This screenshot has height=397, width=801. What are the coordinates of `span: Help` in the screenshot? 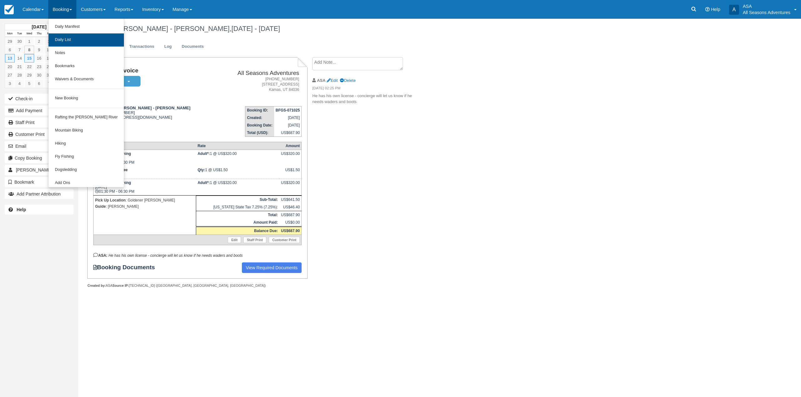 It's located at (715, 9).